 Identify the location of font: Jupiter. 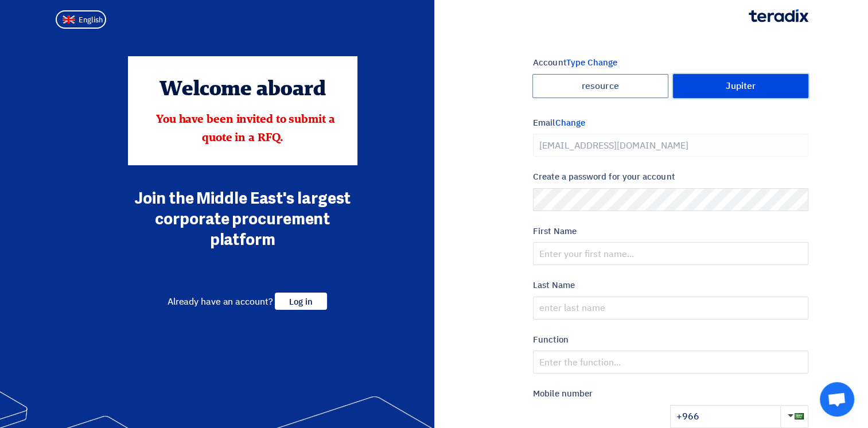
(740, 86).